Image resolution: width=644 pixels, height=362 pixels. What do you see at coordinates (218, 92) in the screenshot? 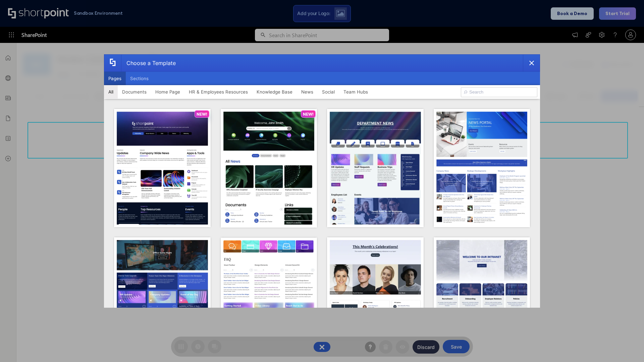
I see `button: HR & Employees Resources` at bounding box center [218, 92].